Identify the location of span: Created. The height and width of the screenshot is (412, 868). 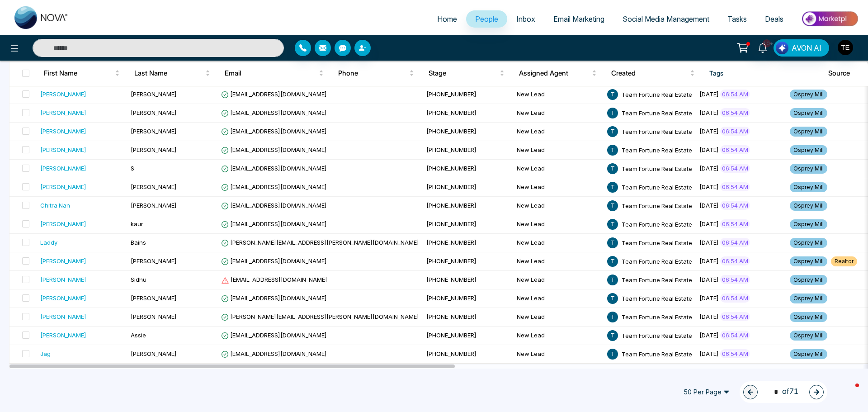
(650, 73).